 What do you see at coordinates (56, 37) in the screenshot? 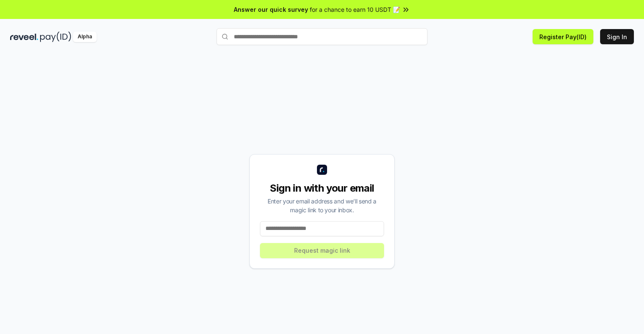
I see `img: pay_id` at bounding box center [56, 37].